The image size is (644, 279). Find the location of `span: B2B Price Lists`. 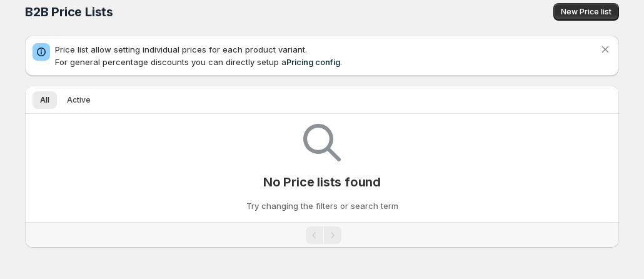

span: B2B Price Lists is located at coordinates (69, 12).